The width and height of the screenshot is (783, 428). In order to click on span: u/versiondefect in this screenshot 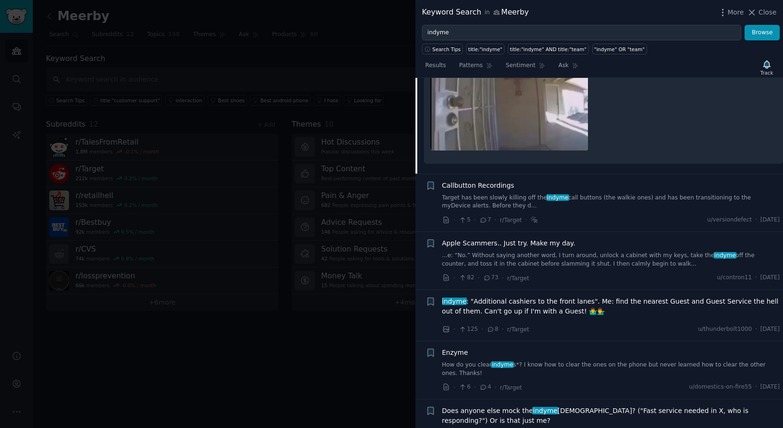, I will do `click(729, 220)`.